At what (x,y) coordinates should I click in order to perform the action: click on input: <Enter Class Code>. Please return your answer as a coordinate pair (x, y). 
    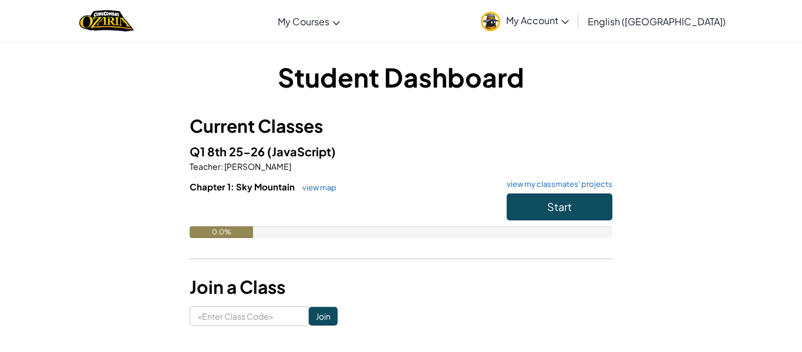
    Looking at the image, I should click on (249, 316).